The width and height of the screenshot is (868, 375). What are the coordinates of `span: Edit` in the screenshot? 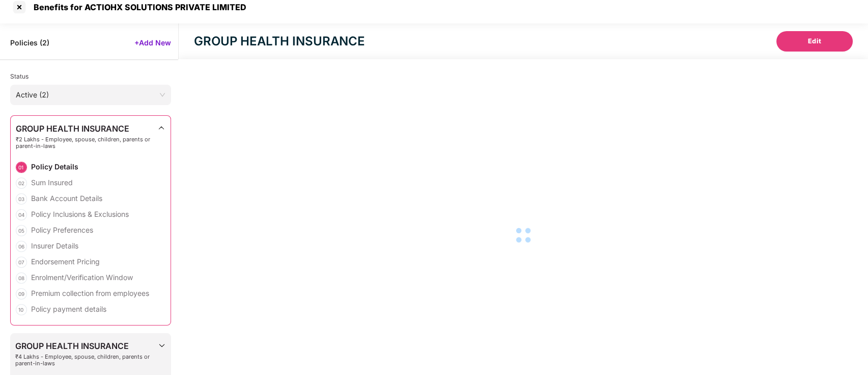 It's located at (815, 41).